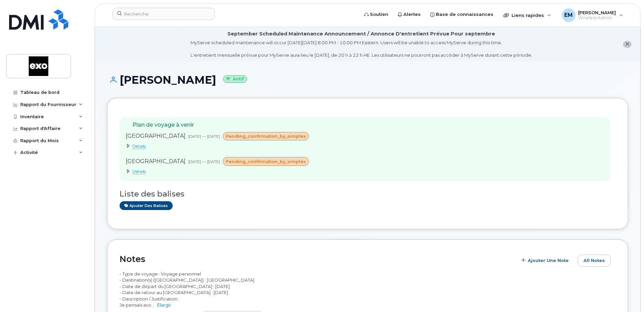 This screenshot has height=312, width=644. Describe the element at coordinates (627, 44) in the screenshot. I see `button: close notification` at that location.